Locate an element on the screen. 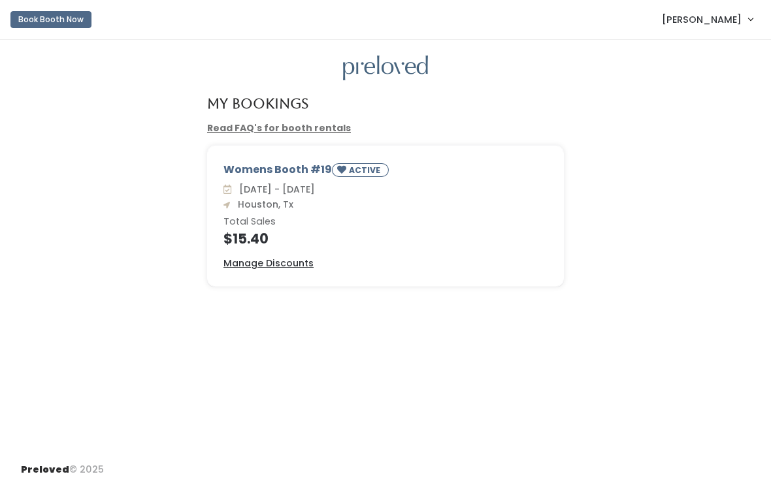 This screenshot has height=487, width=771. u: Manage Discounts is located at coordinates (269, 263).